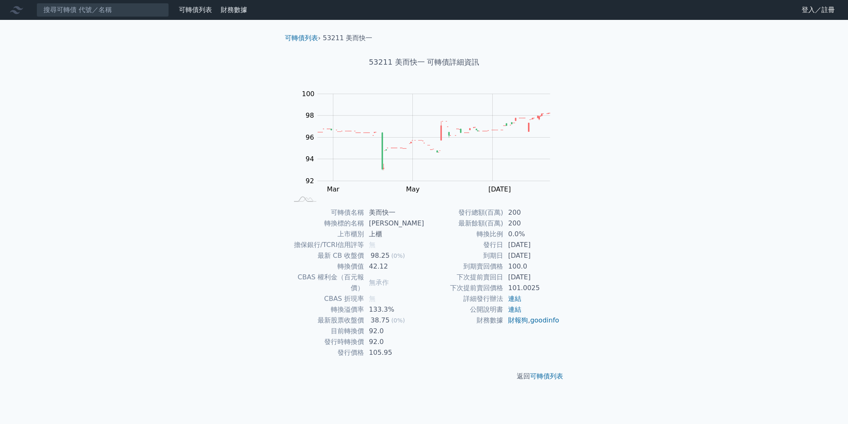  I want to click on tspan: 96, so click(310, 137).